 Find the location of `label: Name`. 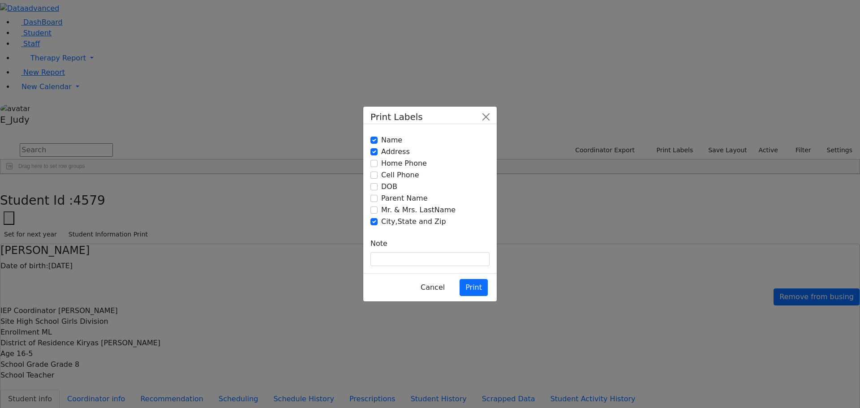

label: Name is located at coordinates (391, 140).